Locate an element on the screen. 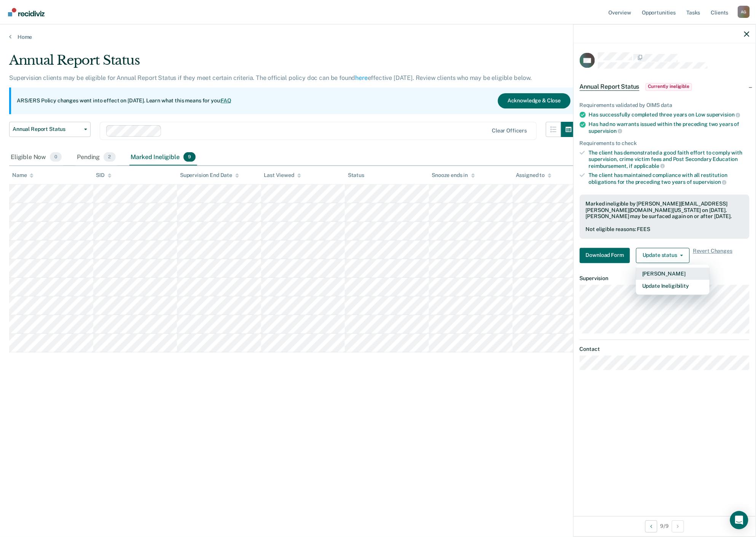 The width and height of the screenshot is (756, 537). button: Update status is located at coordinates (662, 255).